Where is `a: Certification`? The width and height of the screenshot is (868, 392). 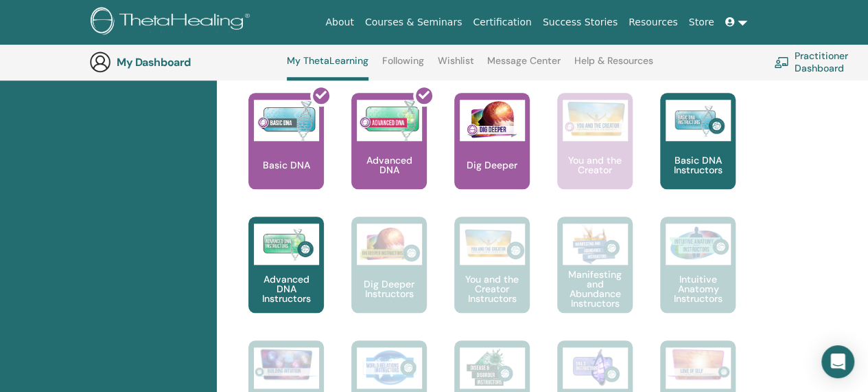 a: Certification is located at coordinates (502, 22).